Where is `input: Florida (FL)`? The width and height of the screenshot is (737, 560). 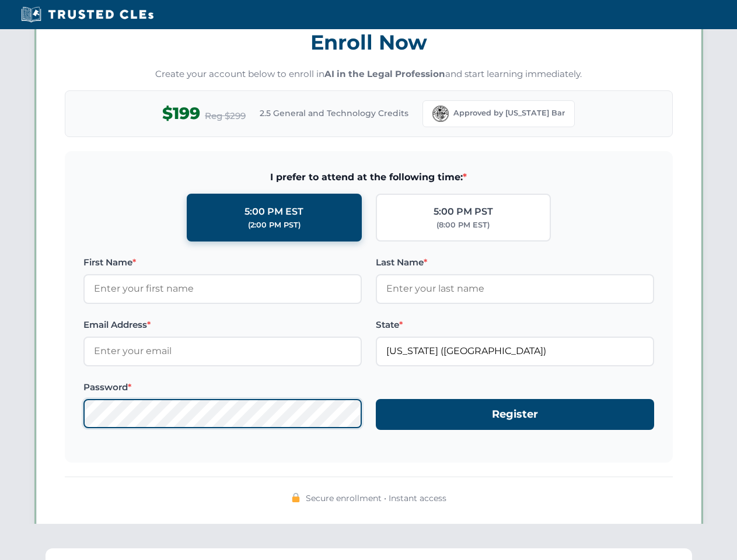
input: Florida (FL) is located at coordinates (515, 351).